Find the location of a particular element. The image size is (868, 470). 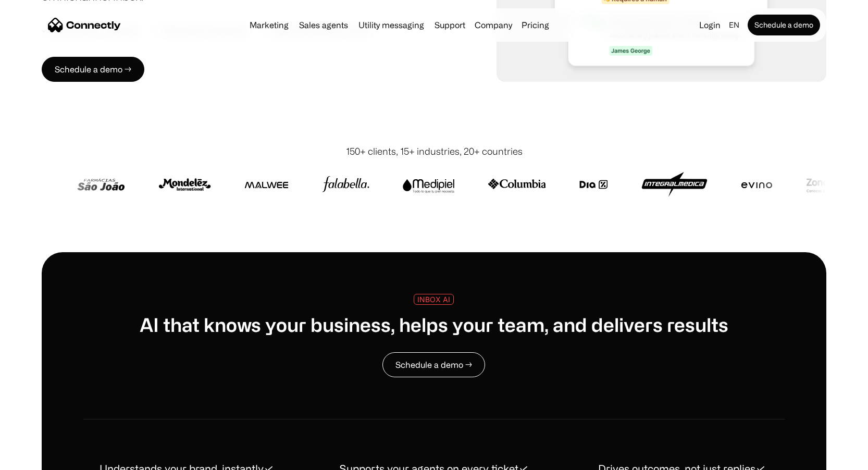

div: 150+ clients, 15+ industries, 20+ countries is located at coordinates (434, 151).